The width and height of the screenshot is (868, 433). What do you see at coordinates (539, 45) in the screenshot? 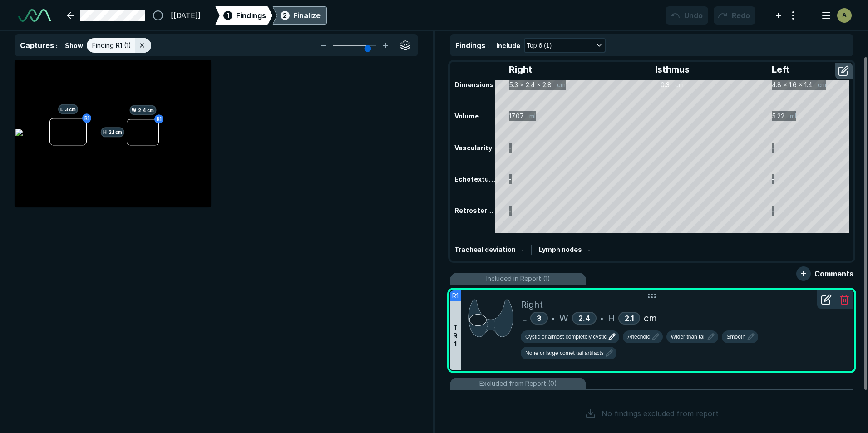
I see `span: Top 6 (1)` at bounding box center [539, 45].